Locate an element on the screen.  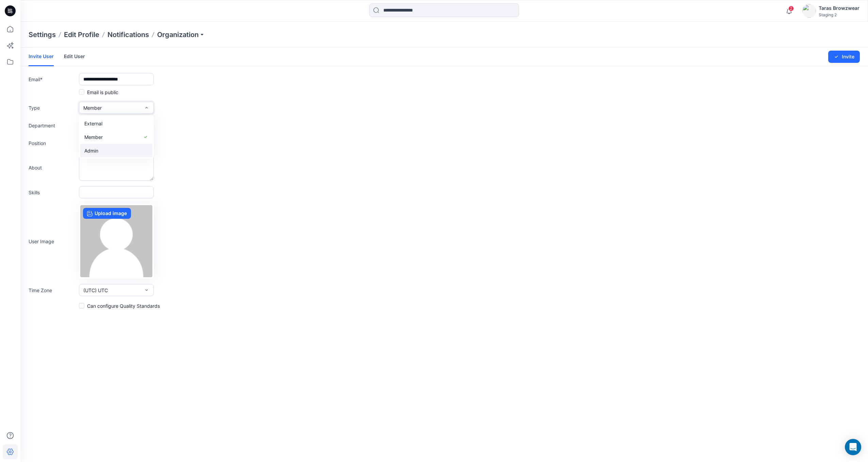
button: Organization is located at coordinates (181, 35).